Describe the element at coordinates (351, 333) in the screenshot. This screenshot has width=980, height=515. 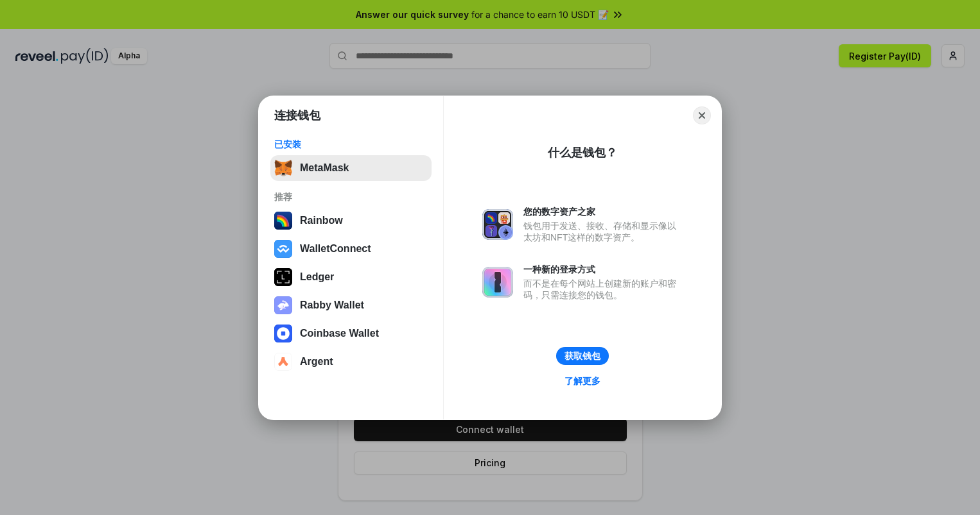
I see `button: Coinbase Wallet` at that location.